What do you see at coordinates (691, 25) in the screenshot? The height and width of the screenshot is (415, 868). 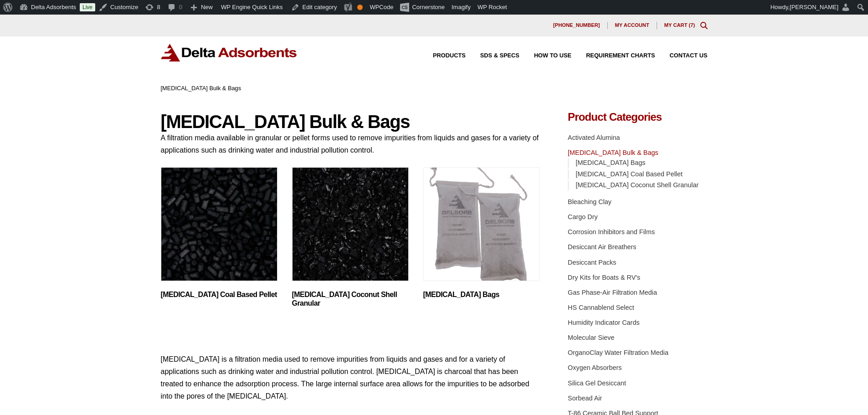 I see `span: 7` at bounding box center [691, 25].